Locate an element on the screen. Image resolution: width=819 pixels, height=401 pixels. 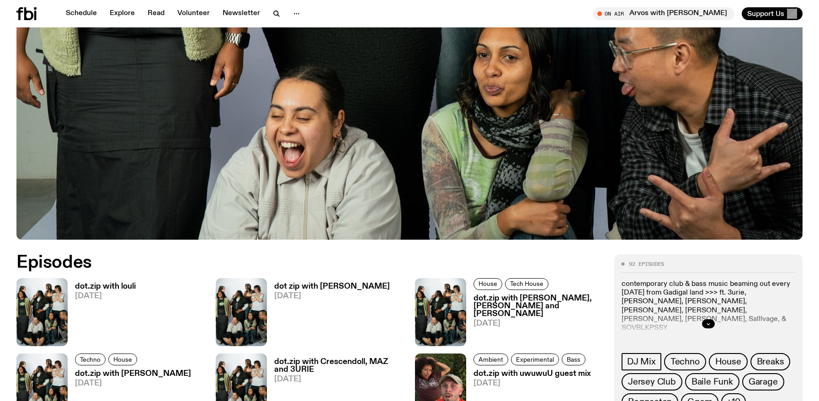
h3: dot.zip with uwuwuU guest mix is located at coordinates (532, 374).